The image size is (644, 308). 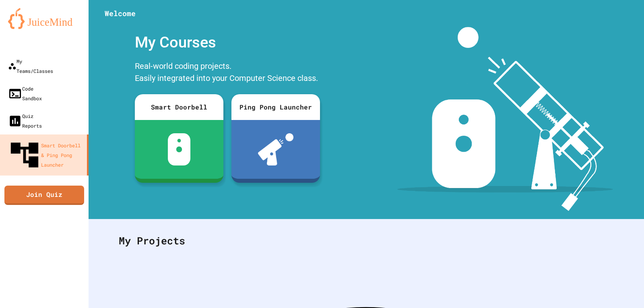 I want to click on div: Real-world coding projects. Easily integrated into your Computer Science class., so click(x=227, y=73).